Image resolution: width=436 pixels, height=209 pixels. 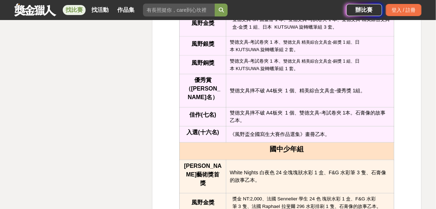 What do you see at coordinates (179, 10) in the screenshot?
I see `input: 有長照挺你，care到心坎裡！青春出手，拍出照顧 影音徵件活動` at bounding box center [179, 10].